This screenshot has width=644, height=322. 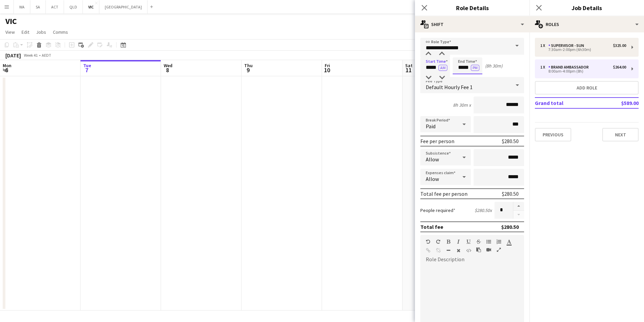 What do you see at coordinates (473, 24) in the screenshot?
I see `div: Shift` at bounding box center [473, 24].